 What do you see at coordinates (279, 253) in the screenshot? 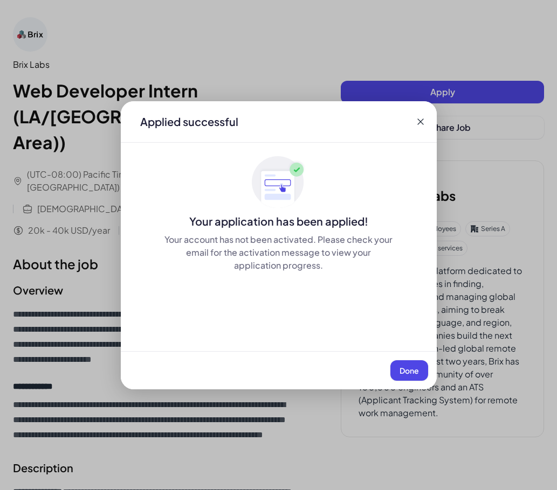
I see `div: Your account has not been activated. Please check your email for the activation message to view y...` at bounding box center [279, 253].